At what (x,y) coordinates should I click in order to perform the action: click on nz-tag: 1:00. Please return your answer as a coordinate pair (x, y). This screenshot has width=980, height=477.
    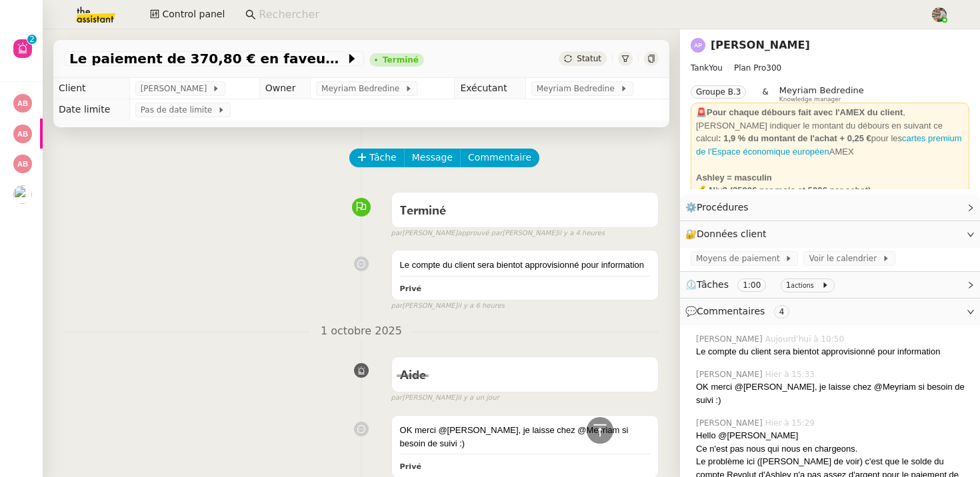
    Looking at the image, I should click on (751, 286).